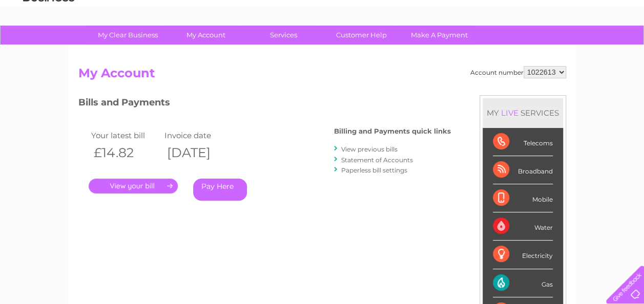 The image size is (644, 304). I want to click on div: Gas, so click(522, 283).